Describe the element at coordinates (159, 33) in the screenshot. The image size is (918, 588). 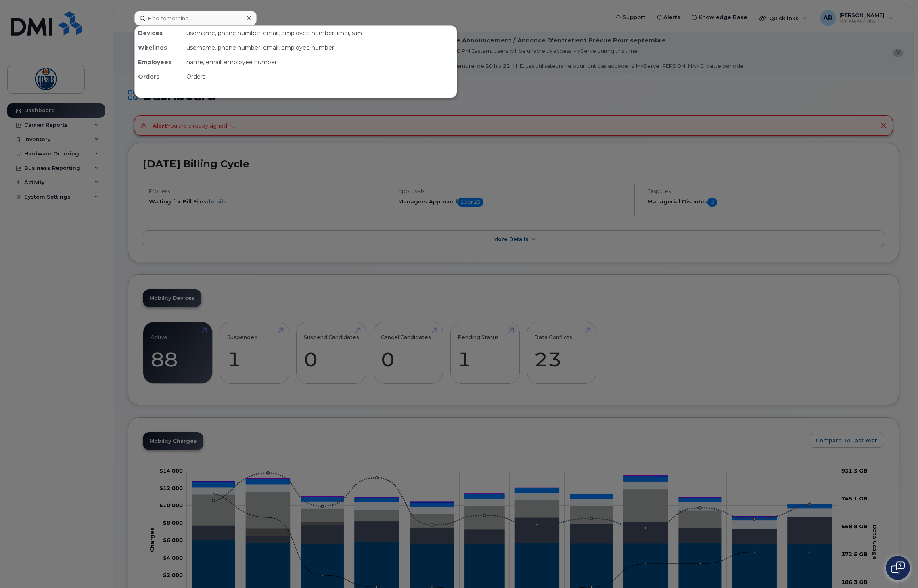
I see `div: Devices` at that location.